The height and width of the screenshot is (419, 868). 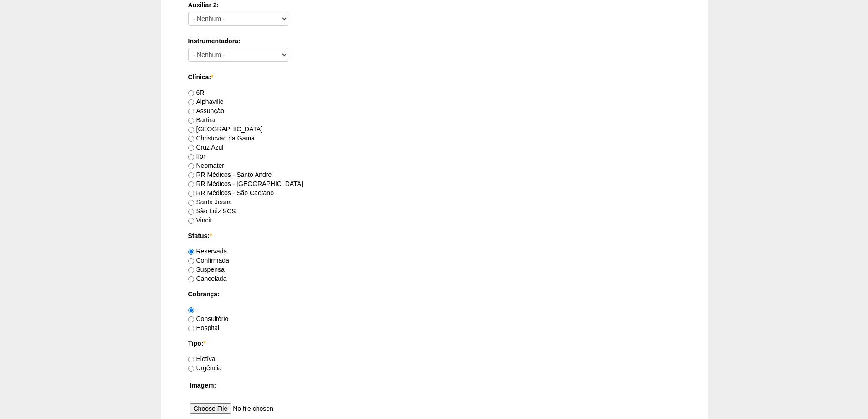 What do you see at coordinates (434, 41) in the screenshot?
I see `label: Instrumentadora:` at bounding box center [434, 41].